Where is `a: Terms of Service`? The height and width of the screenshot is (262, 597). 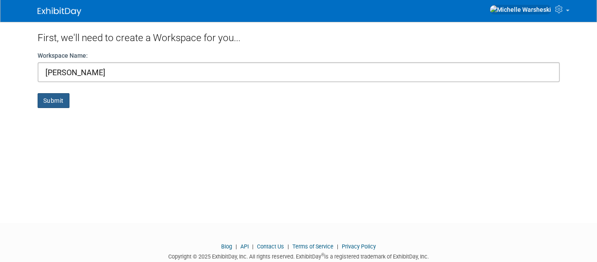 a: Terms of Service is located at coordinates (313, 246).